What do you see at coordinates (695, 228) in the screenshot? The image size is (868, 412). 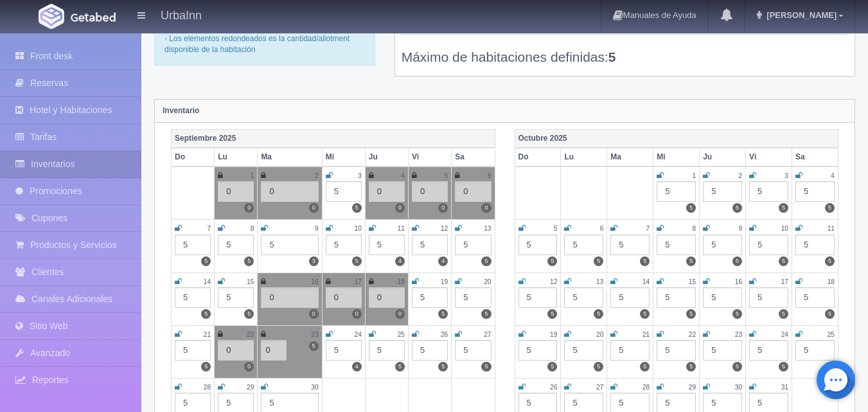 I see `small: 8` at bounding box center [695, 228].